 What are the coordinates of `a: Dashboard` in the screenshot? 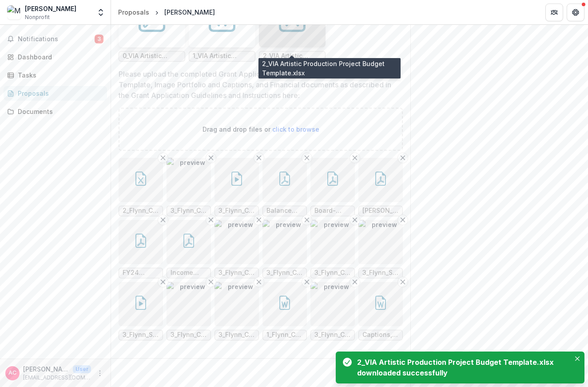 It's located at (55, 57).